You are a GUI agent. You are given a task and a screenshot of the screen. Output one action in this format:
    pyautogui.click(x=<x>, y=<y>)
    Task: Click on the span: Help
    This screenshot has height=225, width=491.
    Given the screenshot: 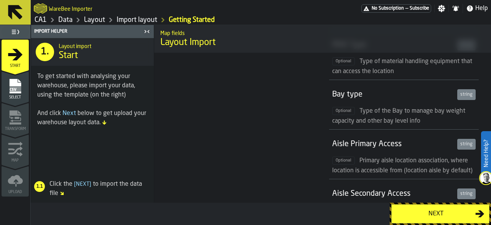 What is the action you would take?
    pyautogui.click(x=482, y=8)
    